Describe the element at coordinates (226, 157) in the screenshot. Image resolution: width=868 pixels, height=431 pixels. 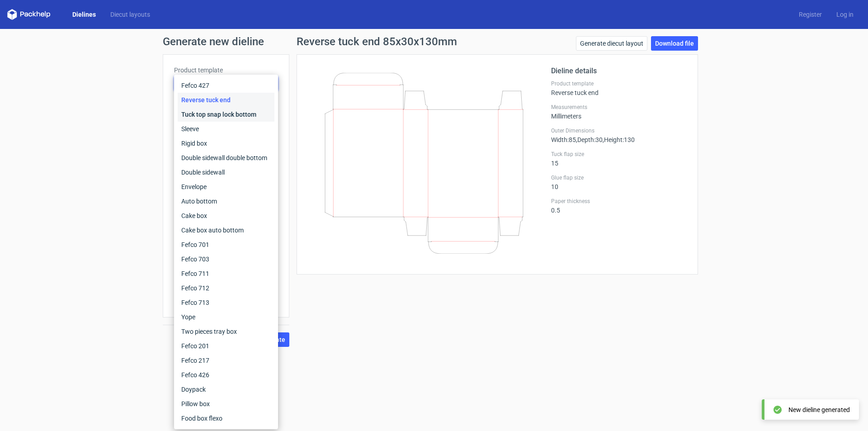
I see `div: Double sidewall double bottom` at that location.